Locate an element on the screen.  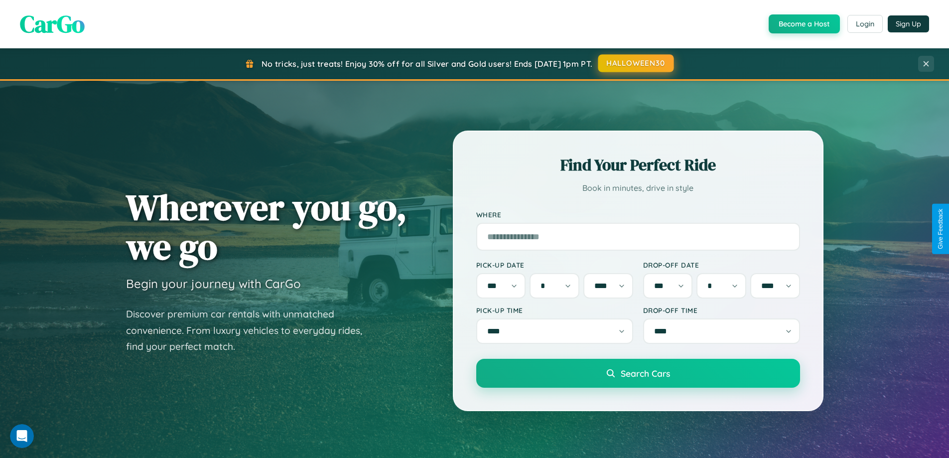
label: Drop-off Time is located at coordinates (721, 310).